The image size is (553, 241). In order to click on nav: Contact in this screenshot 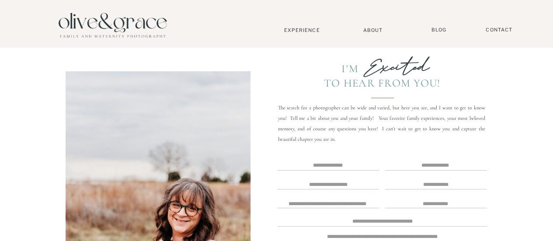, I will do `click(499, 30)`.